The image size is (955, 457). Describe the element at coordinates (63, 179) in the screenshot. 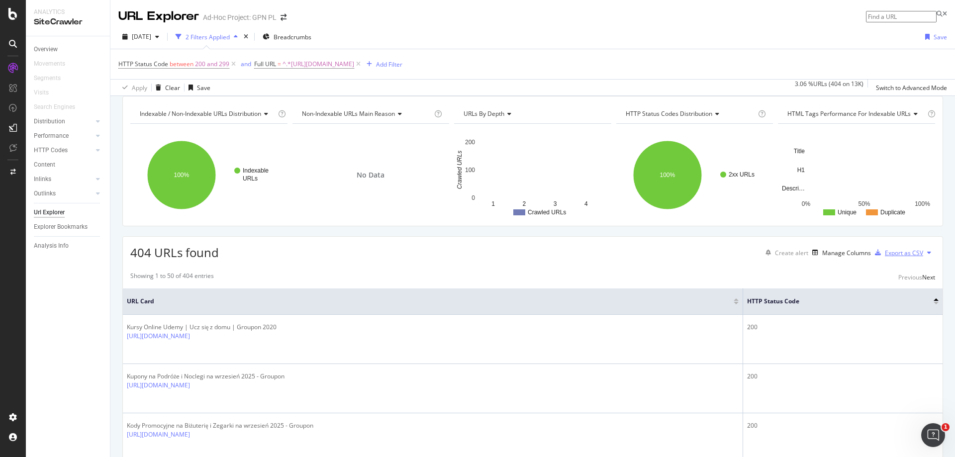

I see `a: Inlinks` at that location.